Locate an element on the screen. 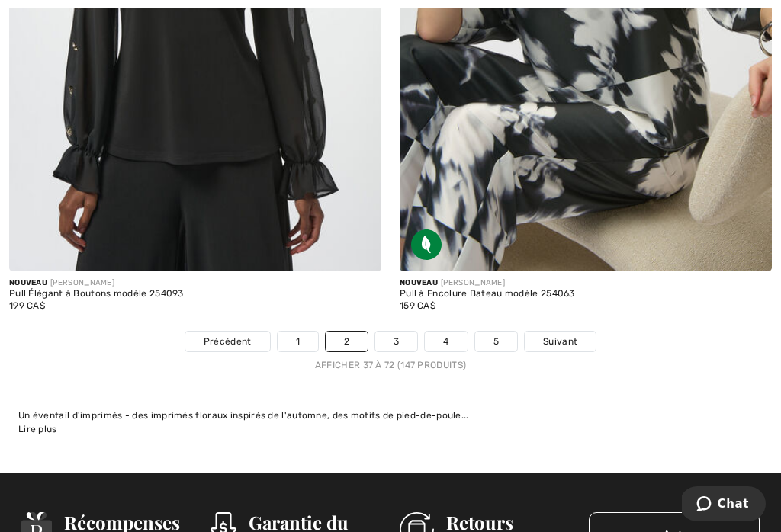  span: Lire plus is located at coordinates (38, 429).